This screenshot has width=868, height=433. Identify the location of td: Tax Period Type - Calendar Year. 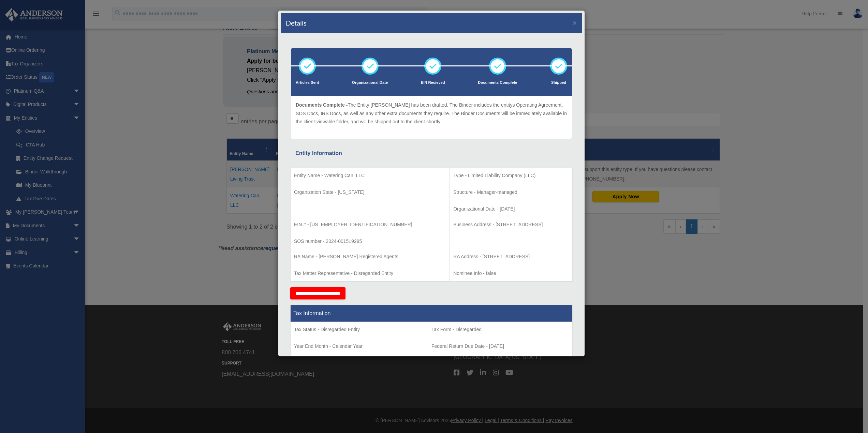
(359, 347).